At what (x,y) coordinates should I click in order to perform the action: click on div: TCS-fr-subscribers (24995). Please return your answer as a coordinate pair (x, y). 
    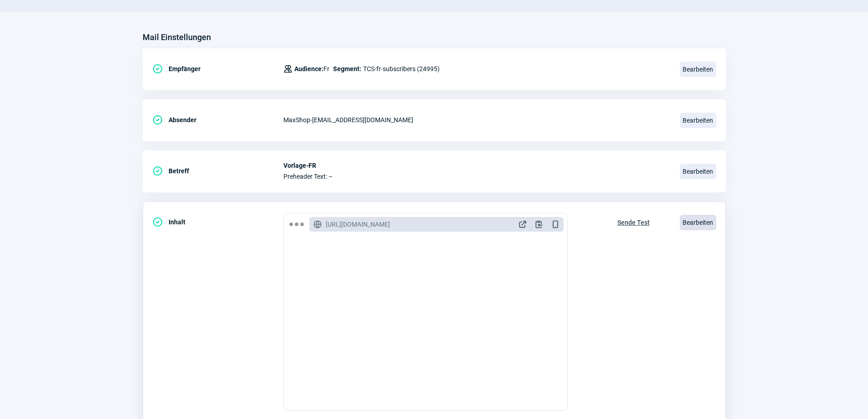
    Looking at the image, I should click on (361, 69).